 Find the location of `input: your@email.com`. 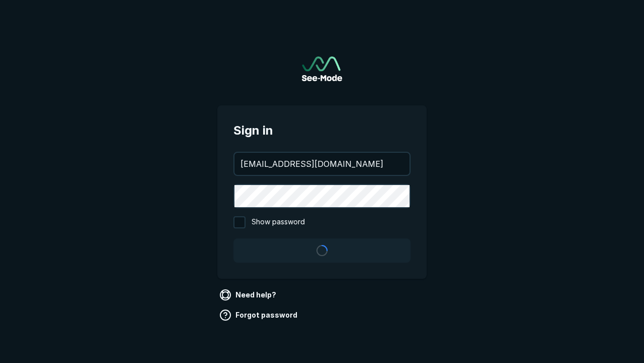

input: your@email.com is located at coordinates (322, 164).